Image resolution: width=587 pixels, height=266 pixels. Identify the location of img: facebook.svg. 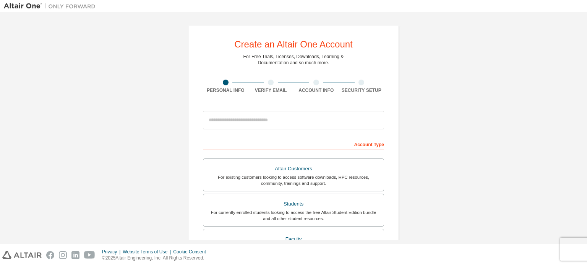
(50, 255).